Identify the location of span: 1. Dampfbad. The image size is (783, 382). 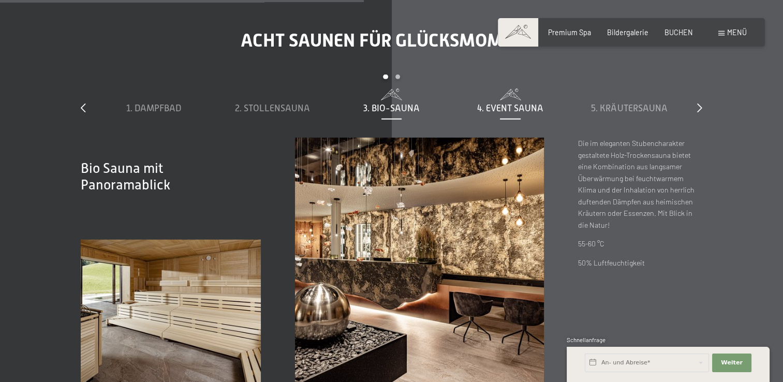
(154, 108).